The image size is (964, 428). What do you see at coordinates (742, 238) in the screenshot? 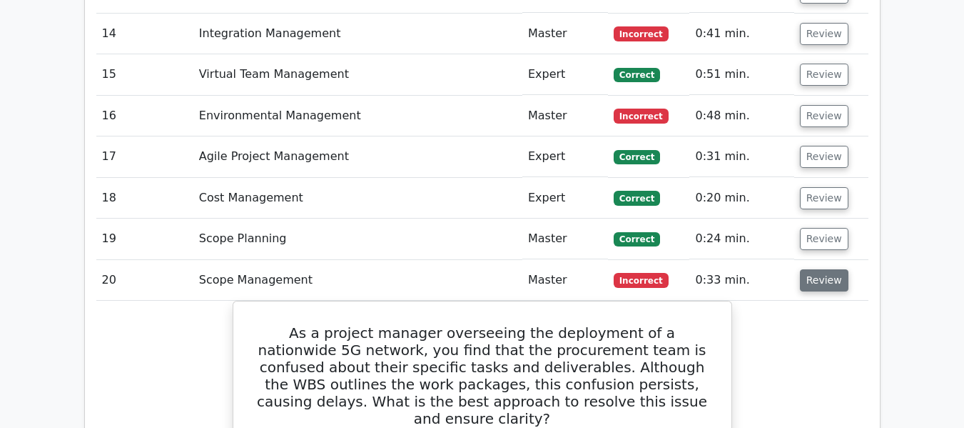
I see `td: 0:24 min.` at bounding box center [742, 238].